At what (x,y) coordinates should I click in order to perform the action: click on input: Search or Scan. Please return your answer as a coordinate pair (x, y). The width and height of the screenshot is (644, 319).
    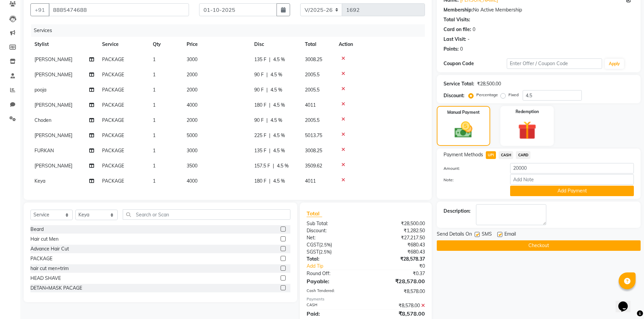
    Looking at the image, I should click on (206, 214).